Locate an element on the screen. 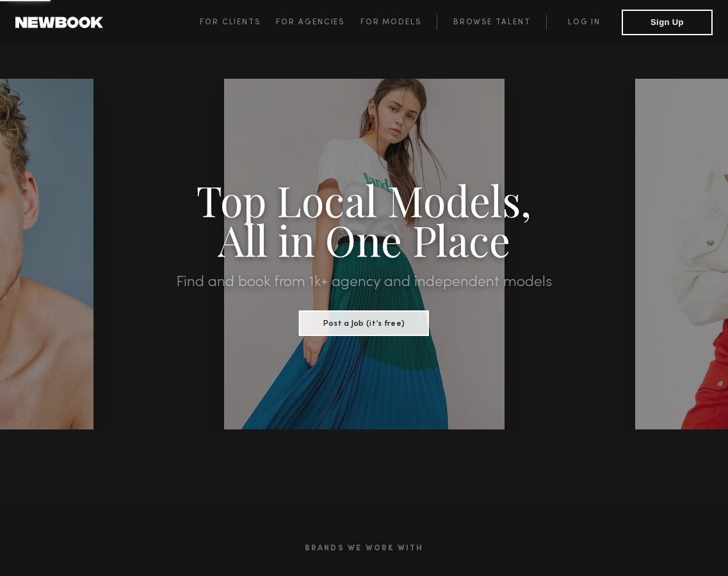  a: Browse Talent is located at coordinates (491, 22).